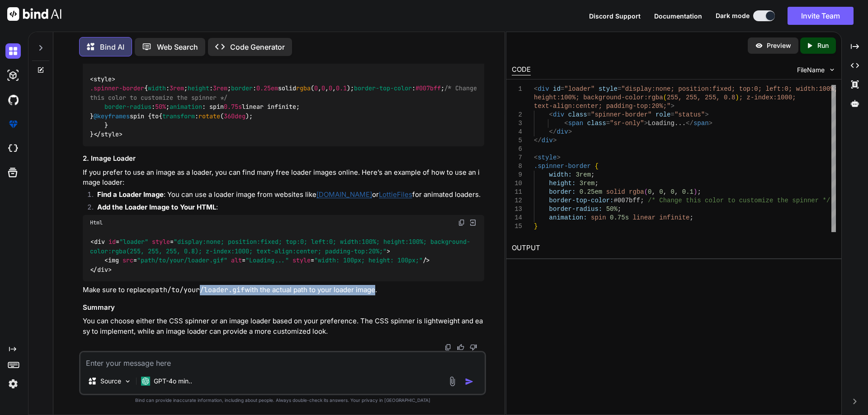 The width and height of the screenshot is (868, 415). What do you see at coordinates (303, 88) in the screenshot?
I see `span: rgba` at bounding box center [303, 88].